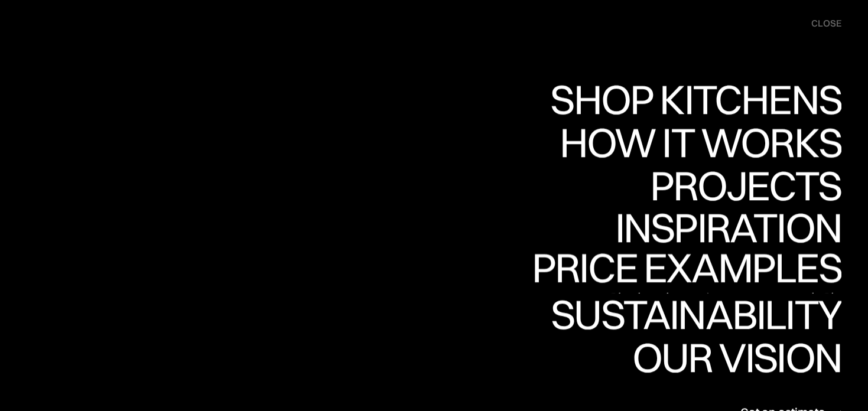  Describe the element at coordinates (820, 24) in the screenshot. I see `div: menu` at that location.